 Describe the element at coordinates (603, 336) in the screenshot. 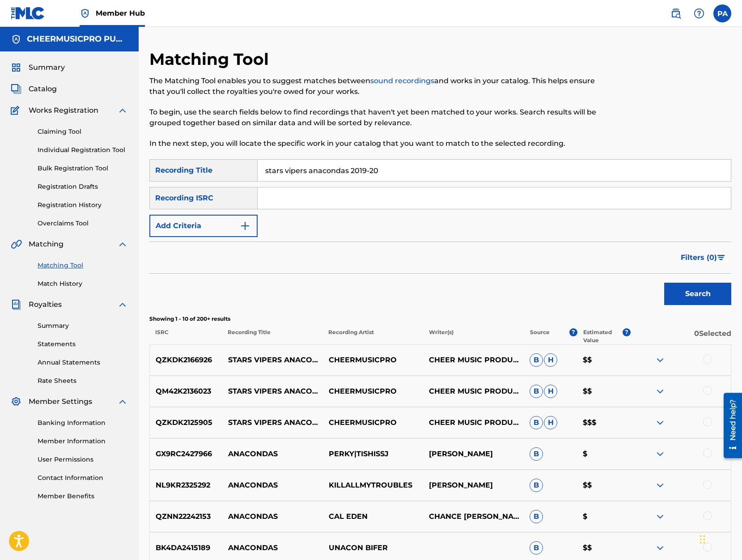

I see `p: Estimated Value` at that location.